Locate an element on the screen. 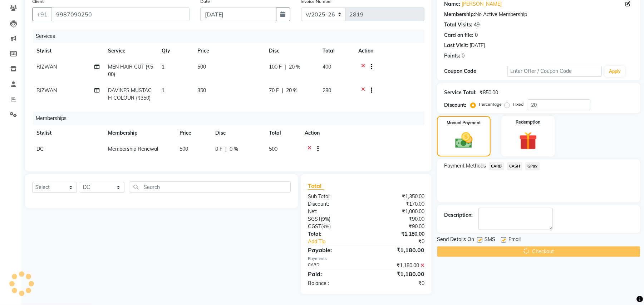 The height and width of the screenshot is (305, 644). input: Enter Offer / Coupon Code is located at coordinates (555, 71).